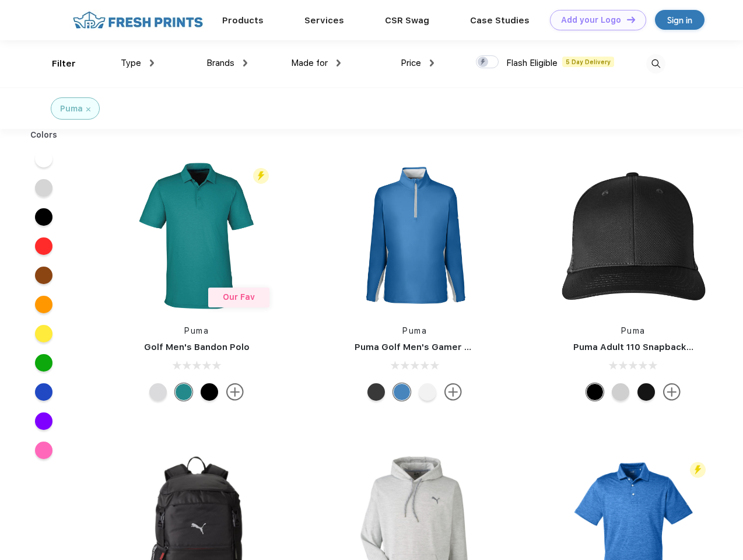 This screenshot has height=560, width=743. Describe the element at coordinates (591, 20) in the screenshot. I see `div: Add your Logo` at that location.